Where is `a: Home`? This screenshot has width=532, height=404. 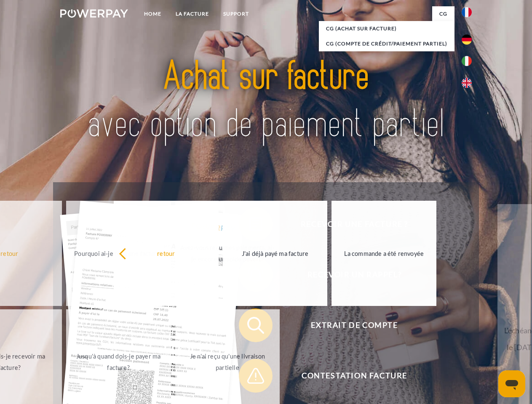
a: Home is located at coordinates (153, 14).